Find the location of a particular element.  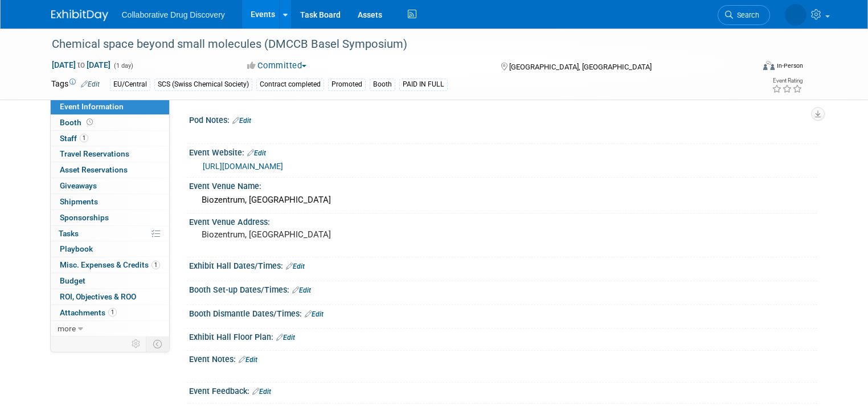

img: ExhibitDay is located at coordinates (80, 15).